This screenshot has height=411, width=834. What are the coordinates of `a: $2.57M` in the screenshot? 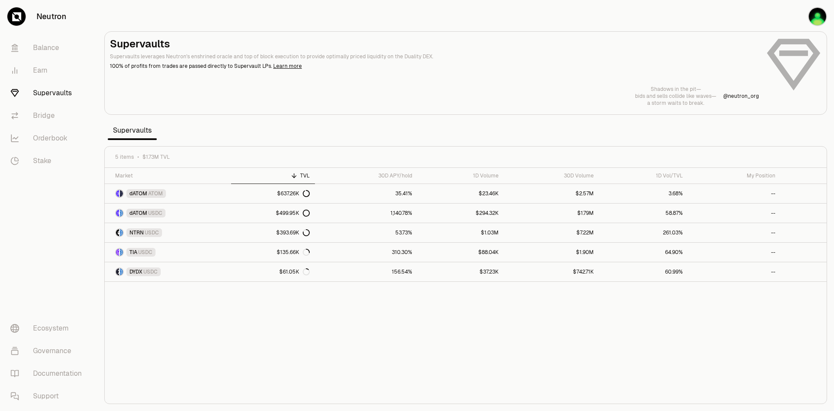 It's located at (551, 193).